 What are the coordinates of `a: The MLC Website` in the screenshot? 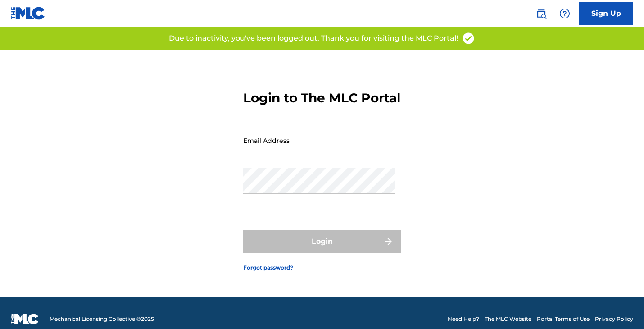 It's located at (508, 319).